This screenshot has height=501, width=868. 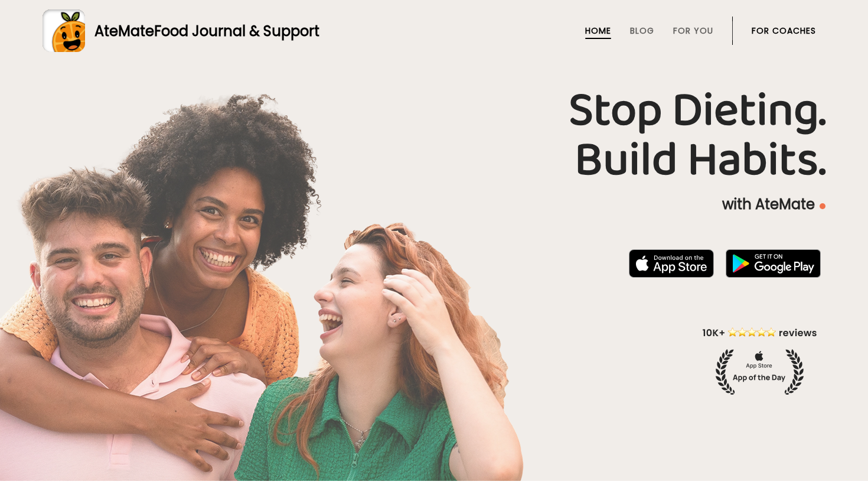 I want to click on a: AteMateFood Journal & Support, so click(x=434, y=31).